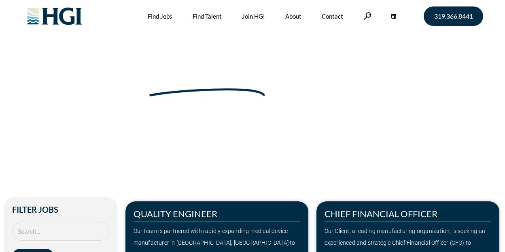  I want to click on a: Search, so click(368, 16).